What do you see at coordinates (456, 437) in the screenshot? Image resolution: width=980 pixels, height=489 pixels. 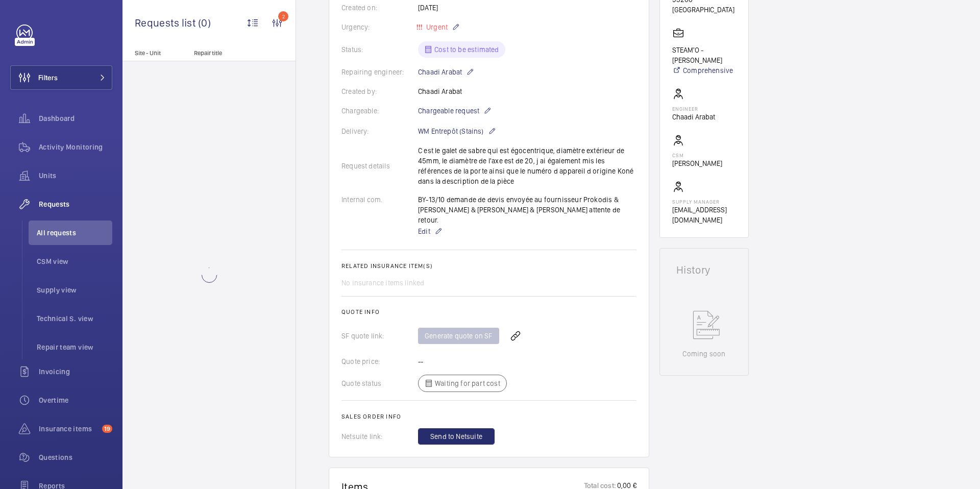 I see `span: Send to Netsuite` at bounding box center [456, 437].